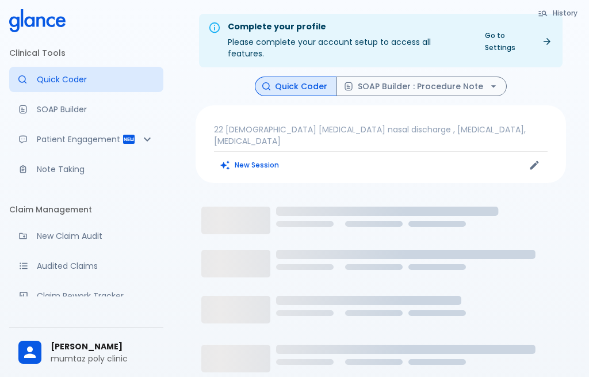 Image resolution: width=589 pixels, height=377 pixels. Describe the element at coordinates (250, 164) in the screenshot. I see `button: Clears all inputs and results.` at that location.